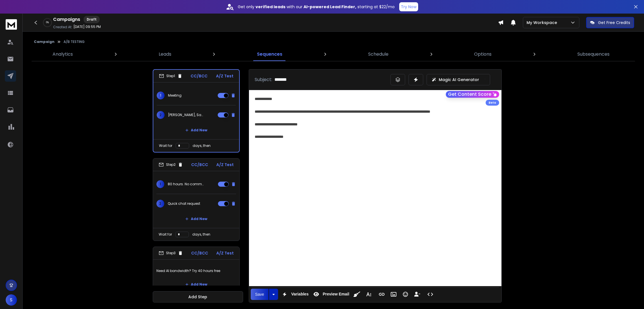  What do you see at coordinates (175, 95) in the screenshot?
I see `p: Meeting` at bounding box center [175, 95].